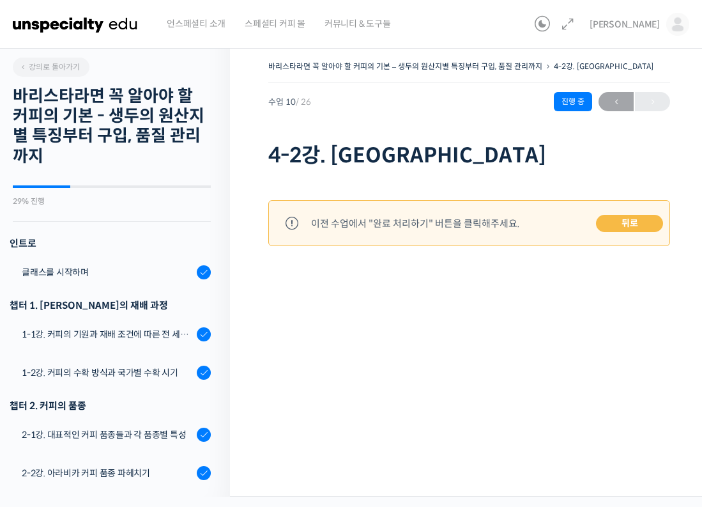 This screenshot has width=702, height=507. What do you see at coordinates (415, 223) in the screenshot?
I see `div: 이전 수업에서 "완료 처리하기" 버튼을 클릭해주세요.` at bounding box center [415, 223].